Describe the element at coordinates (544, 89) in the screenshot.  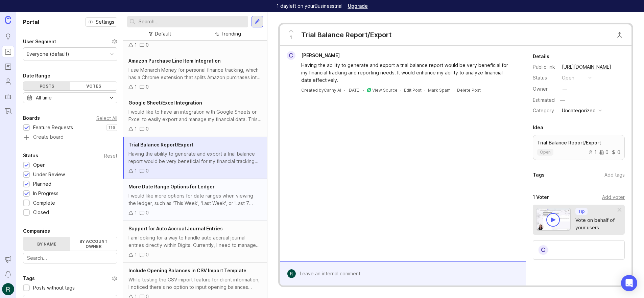
I see `div: Owner` at that location.